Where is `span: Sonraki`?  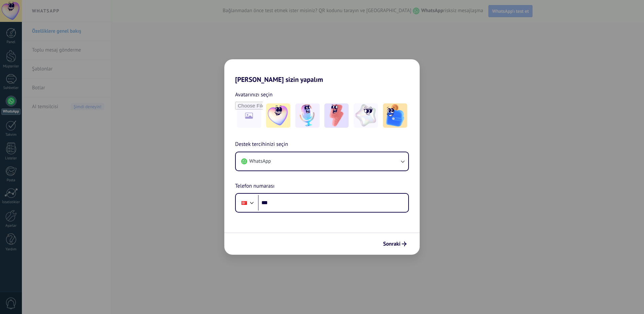
span: Sonraki is located at coordinates (392, 244).